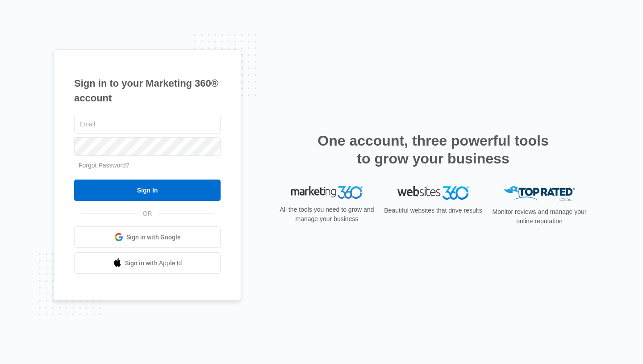 The height and width of the screenshot is (364, 643). What do you see at coordinates (540, 193) in the screenshot?
I see `img: Top Rated Local` at bounding box center [540, 193].